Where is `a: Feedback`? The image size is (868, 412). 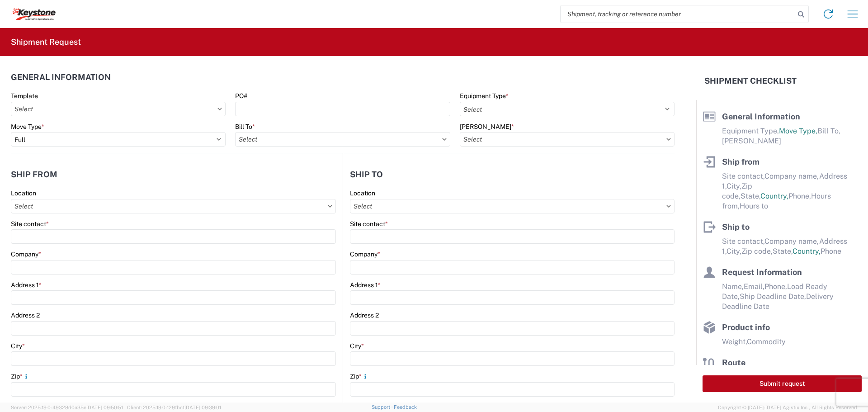 a: Feedback is located at coordinates (405, 407).